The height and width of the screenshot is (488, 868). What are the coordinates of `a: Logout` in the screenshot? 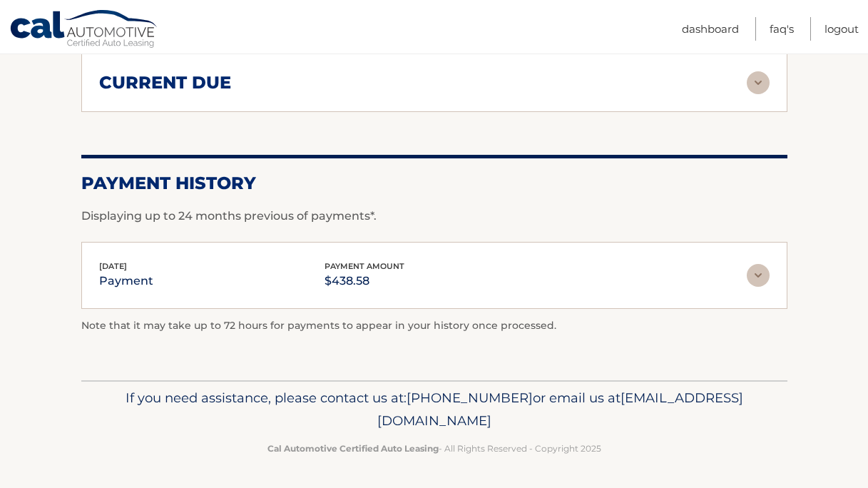 It's located at (841, 28).